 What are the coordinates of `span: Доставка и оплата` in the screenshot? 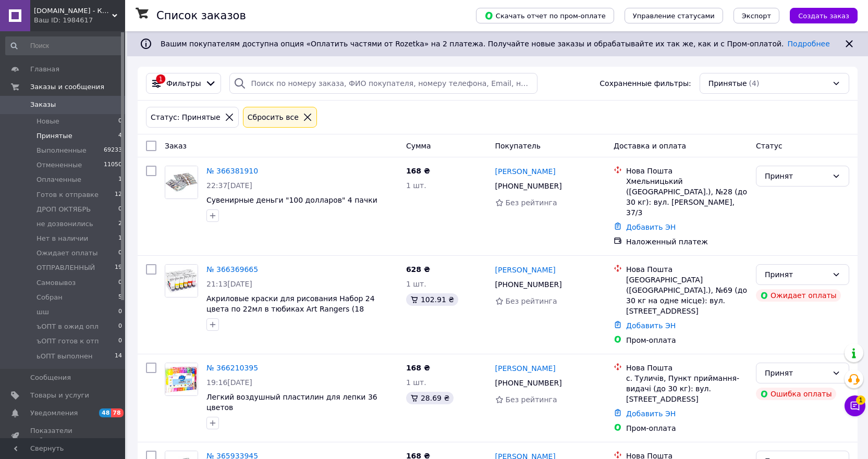 It's located at (649, 146).